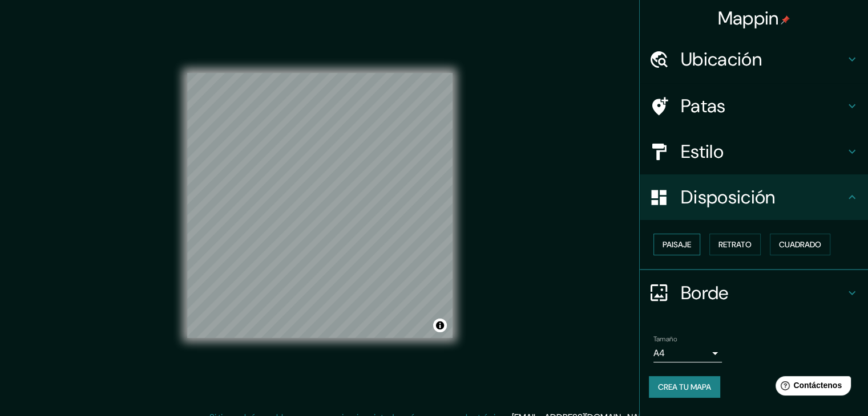 The width and height of the screenshot is (868, 416). Describe the element at coordinates (687, 354) in the screenshot. I see `div: A4` at that location.